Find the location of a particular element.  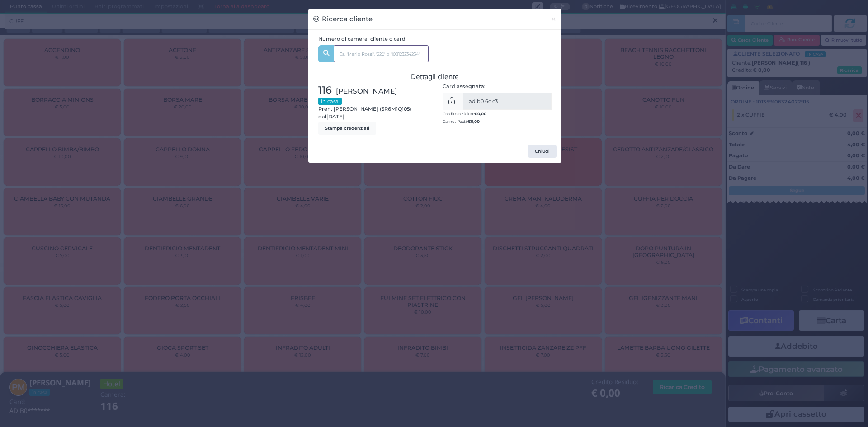

h3: Dettagli cliente is located at coordinates (435, 76).